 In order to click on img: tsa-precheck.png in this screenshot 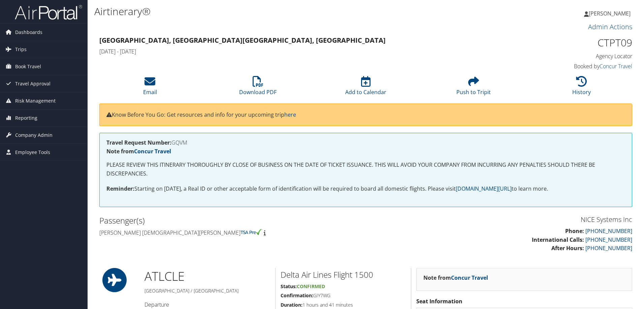, I will do `click(251, 232)`.